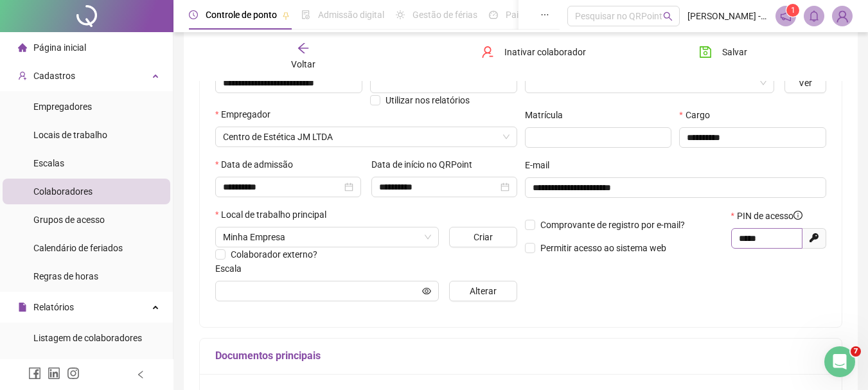 The width and height of the screenshot is (868, 390). I want to click on span: Admissão digital, so click(351, 14).